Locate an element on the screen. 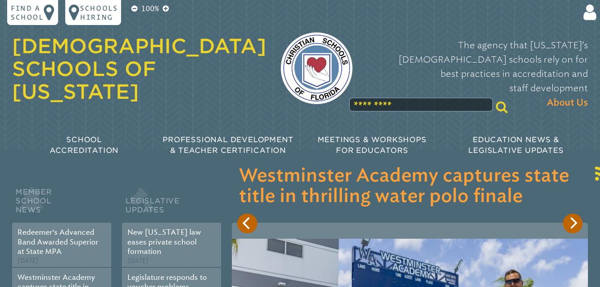  h3: Westminster Academy captures state title in thrilling water polo finale is located at coordinates (409, 186).